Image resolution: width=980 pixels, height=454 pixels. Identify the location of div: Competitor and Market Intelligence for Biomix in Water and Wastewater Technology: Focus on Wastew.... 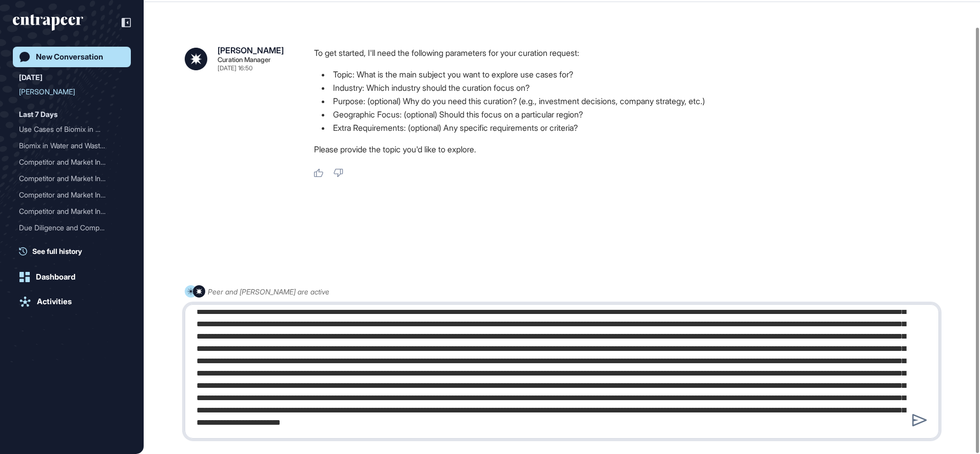
(72, 211).